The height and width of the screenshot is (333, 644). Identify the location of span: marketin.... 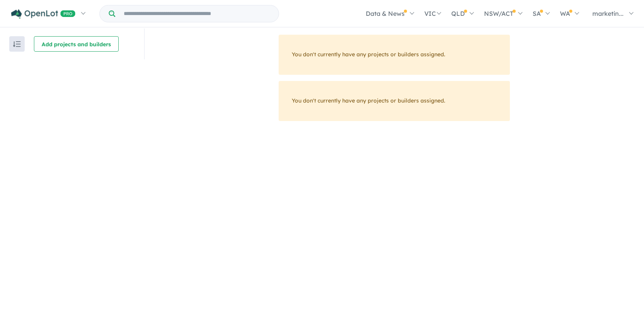
(608, 14).